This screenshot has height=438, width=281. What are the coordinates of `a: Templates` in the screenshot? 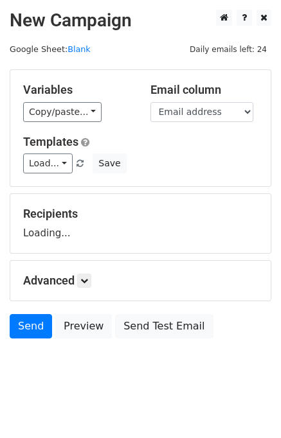 It's located at (51, 141).